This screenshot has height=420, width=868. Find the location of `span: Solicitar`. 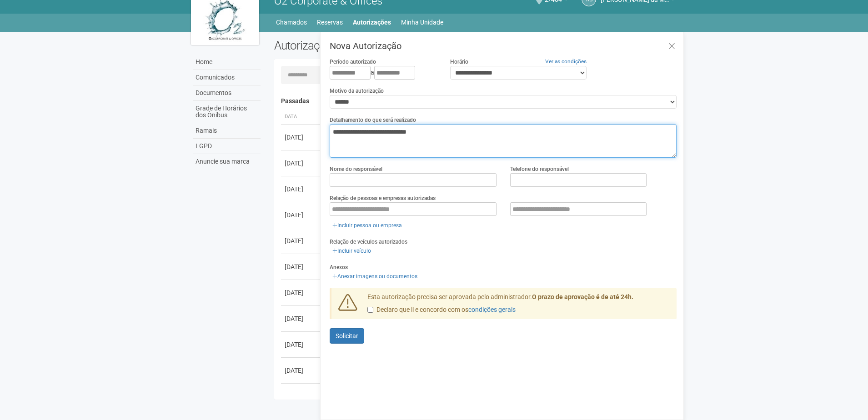

span: Solicitar is located at coordinates (347, 337).